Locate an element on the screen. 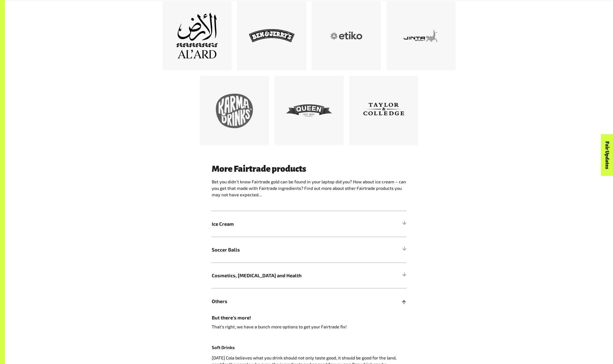 The height and width of the screenshot is (364, 613). h3: More Fairtrade products is located at coordinates (309, 169).